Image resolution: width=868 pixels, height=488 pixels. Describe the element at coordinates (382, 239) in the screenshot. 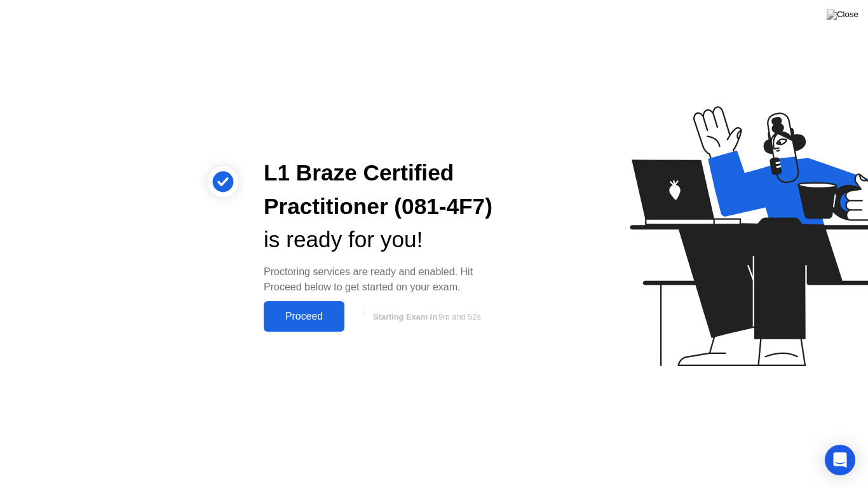

I see `div: is ready for you!` at that location.